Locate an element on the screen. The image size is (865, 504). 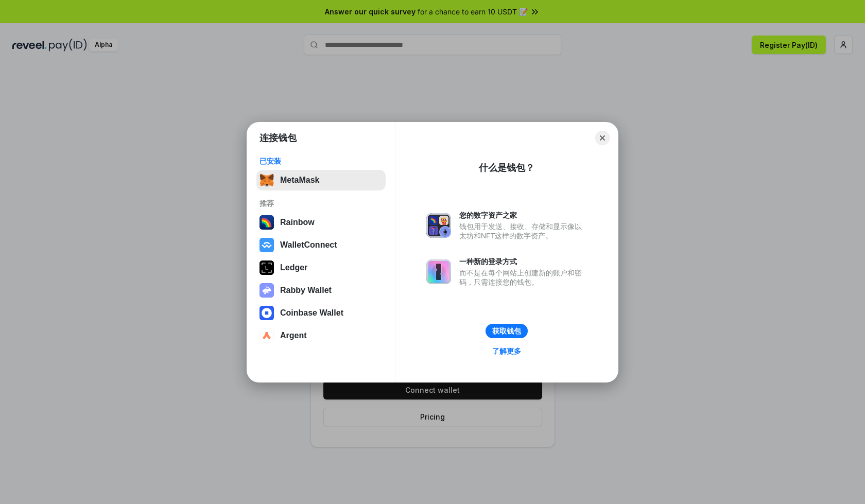
img: svg+xml,%3Csvg%20xmlns%3D%22http%3A%2F%2Fwww.w3.org%2F2000%2Fsvg%22%20width%3D%2228%22%20height%3... is located at coordinates (267, 268).